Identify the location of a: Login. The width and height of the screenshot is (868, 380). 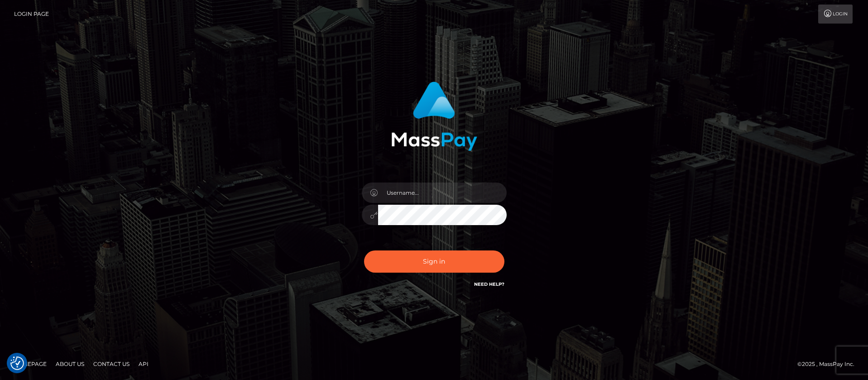
(835, 14).